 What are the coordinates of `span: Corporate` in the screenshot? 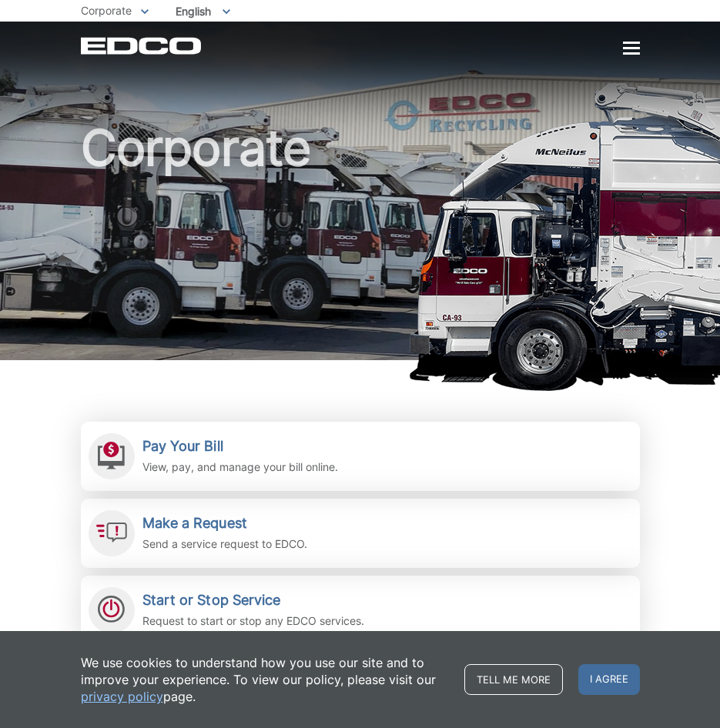 It's located at (106, 10).